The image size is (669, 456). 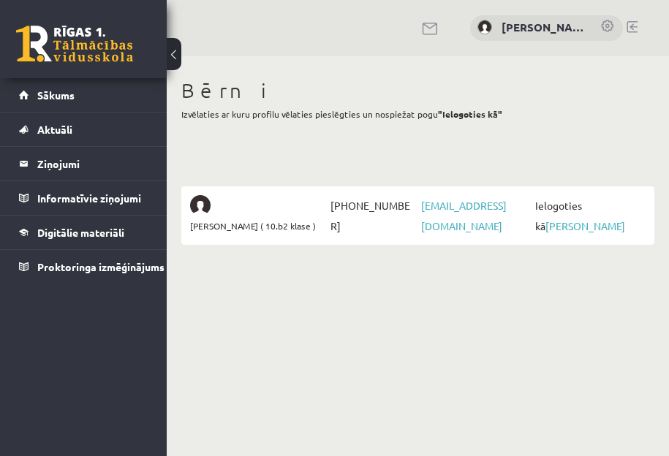 I want to click on a: Proktoringa izmēģinājums, so click(x=83, y=267).